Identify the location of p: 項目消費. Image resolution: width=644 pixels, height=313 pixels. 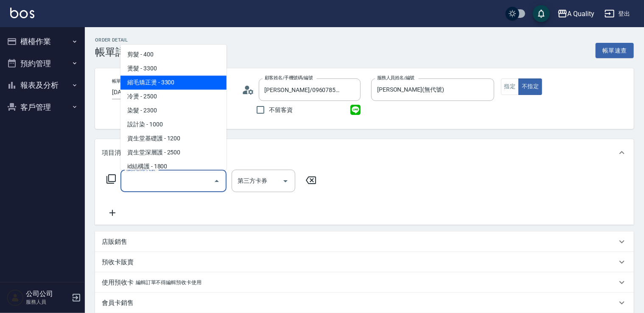
(115, 153).